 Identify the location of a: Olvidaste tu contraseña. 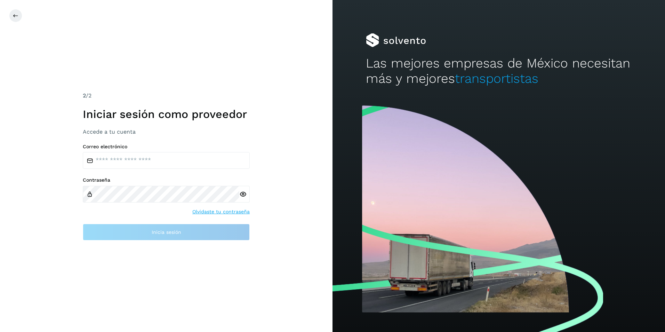
(221, 212).